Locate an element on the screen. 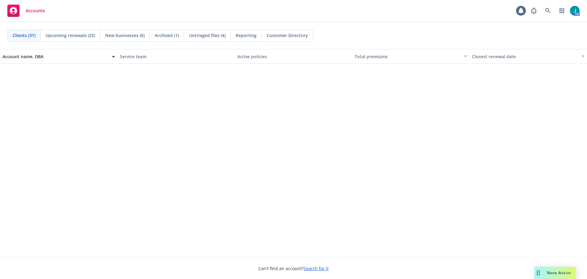  button: Active policies is located at coordinates (294, 56).